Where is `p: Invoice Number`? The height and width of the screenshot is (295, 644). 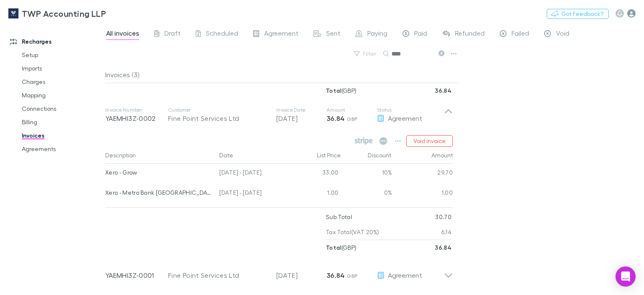 p: Invoice Number is located at coordinates (137, 110).